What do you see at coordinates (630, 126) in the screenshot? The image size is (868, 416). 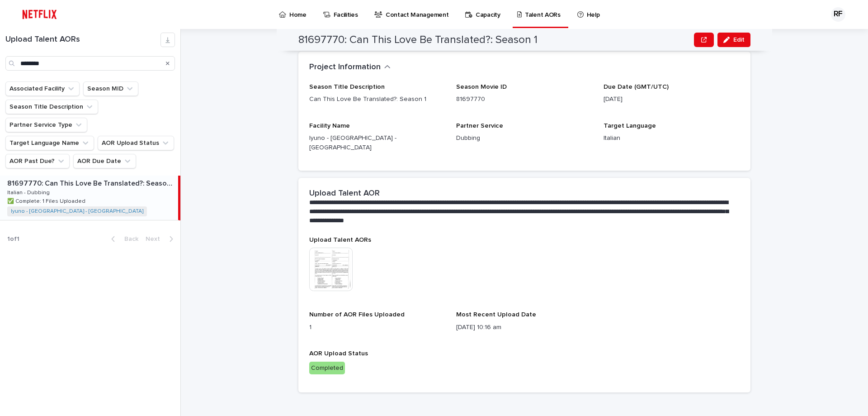 I see `span: Target Language` at bounding box center [630, 126].